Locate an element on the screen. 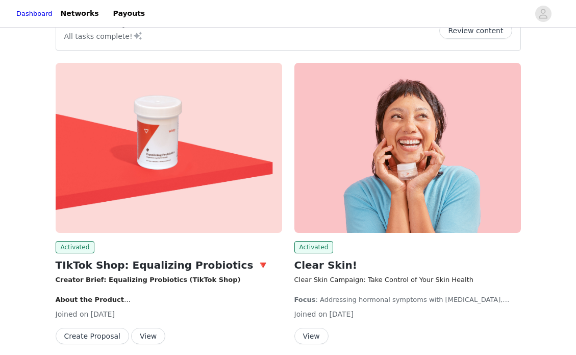 The height and width of the screenshot is (355, 576). div: avatar is located at coordinates (543, 14).